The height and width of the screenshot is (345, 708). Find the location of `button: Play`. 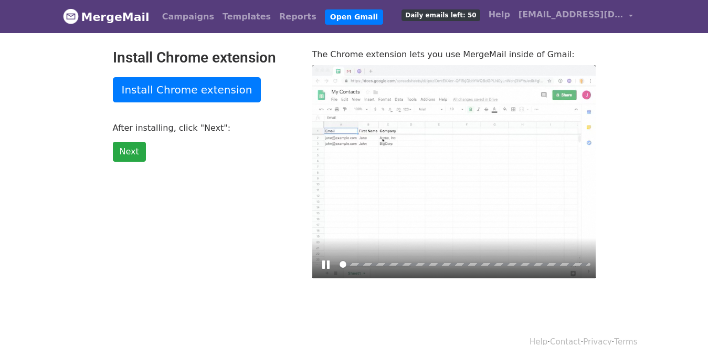

button: Play is located at coordinates (326, 265).